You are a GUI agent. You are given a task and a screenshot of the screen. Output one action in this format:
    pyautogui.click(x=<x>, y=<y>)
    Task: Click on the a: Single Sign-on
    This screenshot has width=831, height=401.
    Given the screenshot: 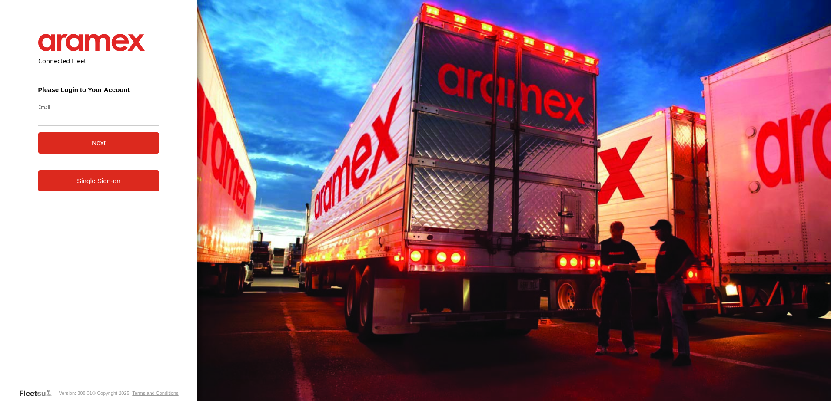 What is the action you would take?
    pyautogui.click(x=99, y=181)
    